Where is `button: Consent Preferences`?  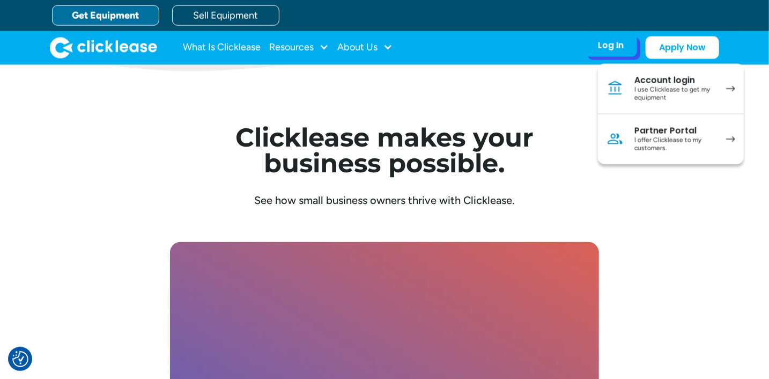
button: Consent Preferences is located at coordinates (20, 359).